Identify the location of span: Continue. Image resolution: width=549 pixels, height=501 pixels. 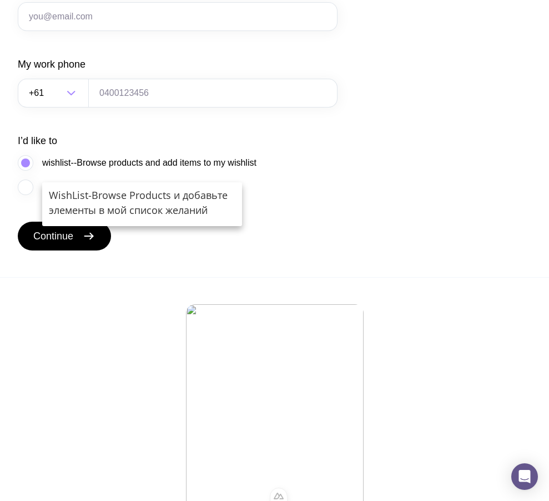
(53, 236).